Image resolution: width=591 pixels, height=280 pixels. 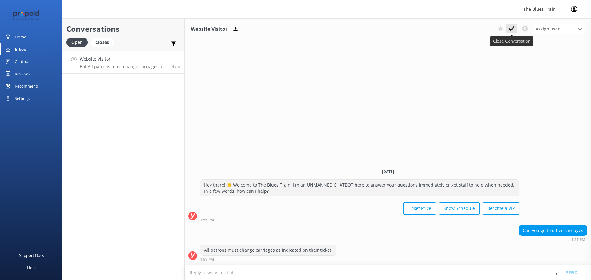 What do you see at coordinates (20, 49) in the screenshot?
I see `div: Inbox` at bounding box center [20, 49].